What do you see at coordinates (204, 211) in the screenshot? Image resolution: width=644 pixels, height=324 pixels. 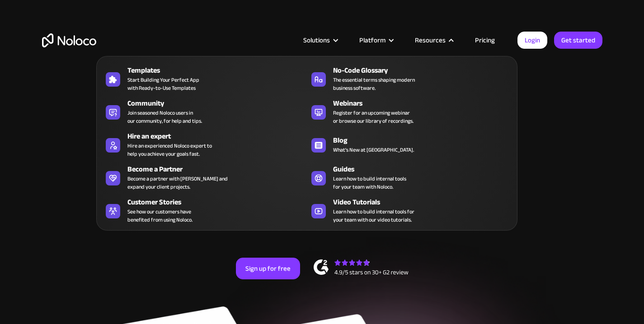 I see `a: Customer StoriesSee how our customers havebenefited from using Noloco.` at bounding box center [204, 211].